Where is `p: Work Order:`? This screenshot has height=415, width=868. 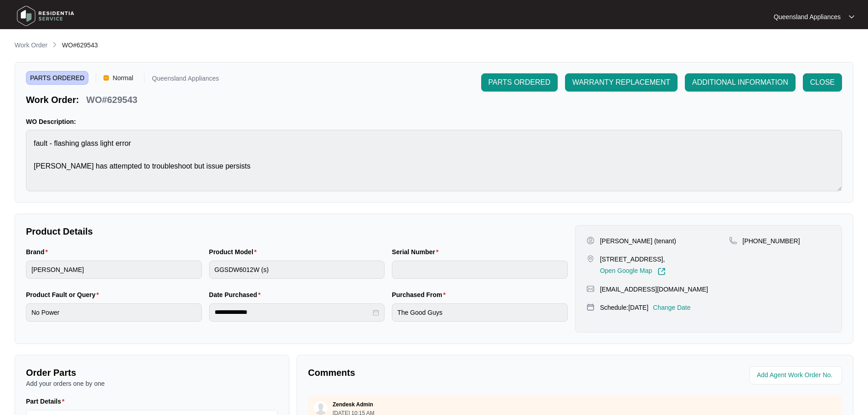
p: Work Order: is located at coordinates (53, 100).